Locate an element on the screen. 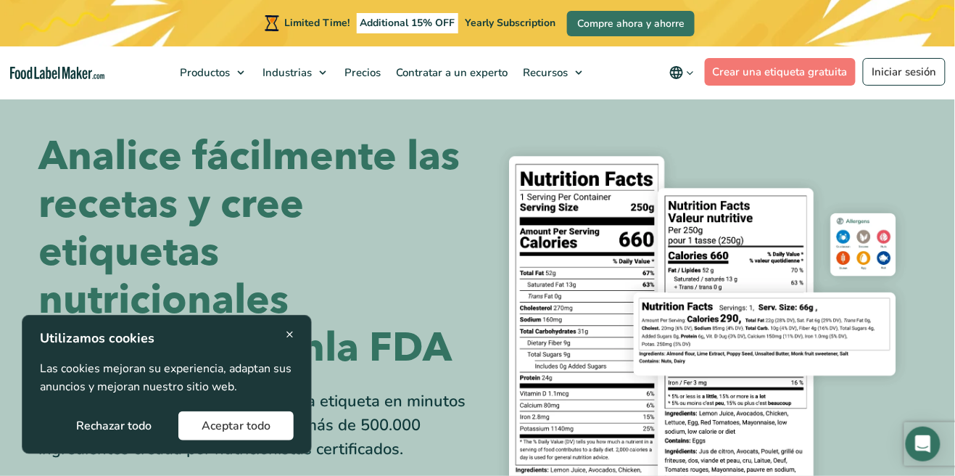 The height and width of the screenshot is (476, 955). span: Yearly Subscription is located at coordinates (510, 22).